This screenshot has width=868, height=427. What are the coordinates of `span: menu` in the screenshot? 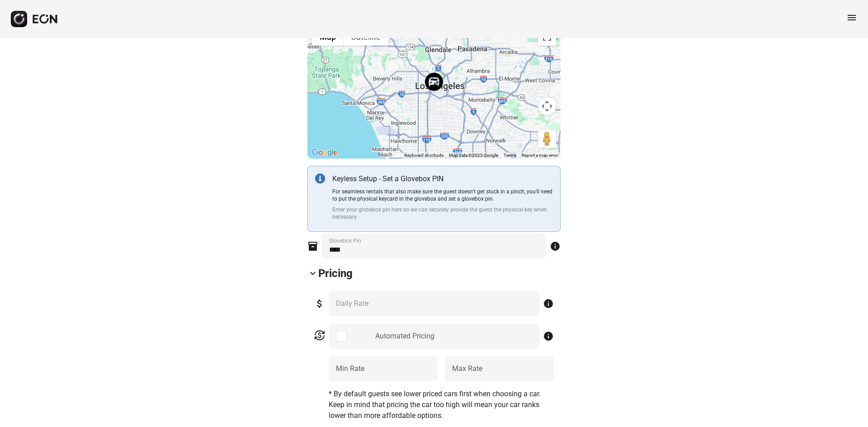 It's located at (851, 17).